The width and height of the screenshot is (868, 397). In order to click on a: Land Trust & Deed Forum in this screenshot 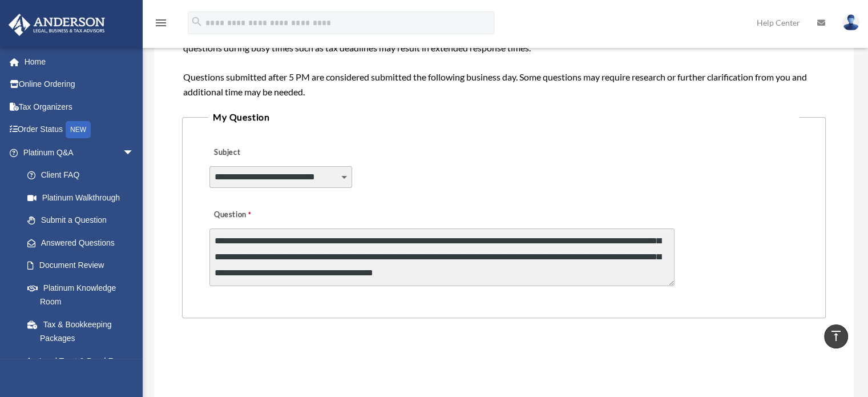, I will do `click(84, 361)`.